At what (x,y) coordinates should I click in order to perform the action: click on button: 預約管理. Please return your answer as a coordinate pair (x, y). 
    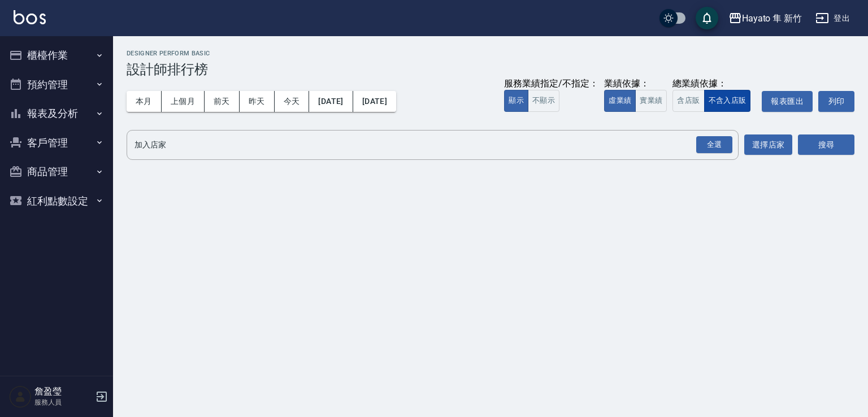
    Looking at the image, I should click on (57, 85).